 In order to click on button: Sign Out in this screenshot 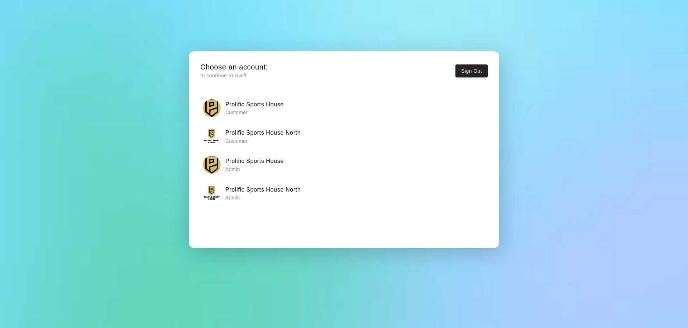, I will do `click(471, 71)`.